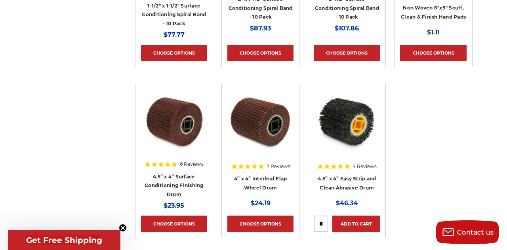 The image size is (507, 250). I want to click on span: $46.34, so click(347, 203).